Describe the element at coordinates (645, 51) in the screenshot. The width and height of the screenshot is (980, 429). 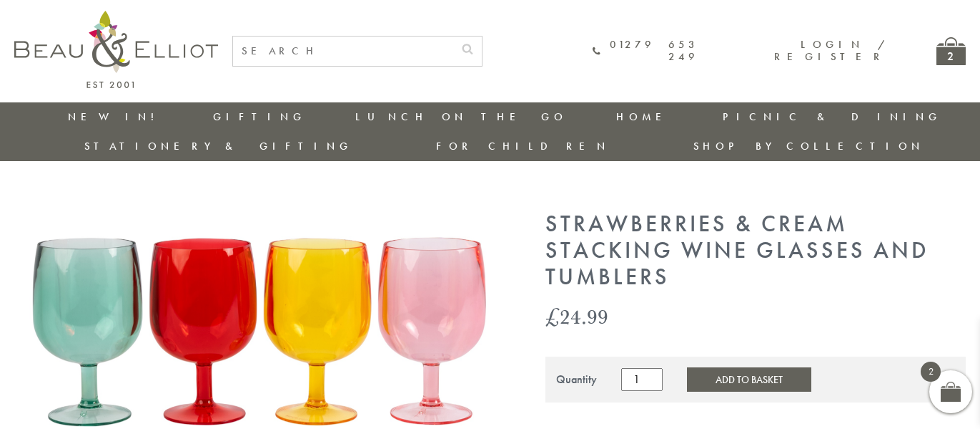
I see `a: 01279 653 249` at that location.